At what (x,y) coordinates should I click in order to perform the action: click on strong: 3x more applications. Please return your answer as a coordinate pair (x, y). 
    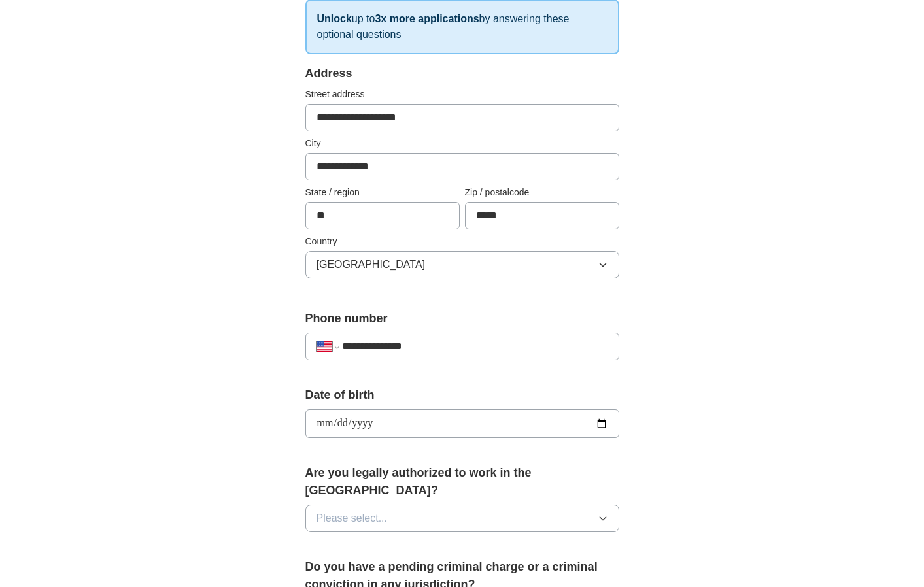
    Looking at the image, I should click on (427, 18).